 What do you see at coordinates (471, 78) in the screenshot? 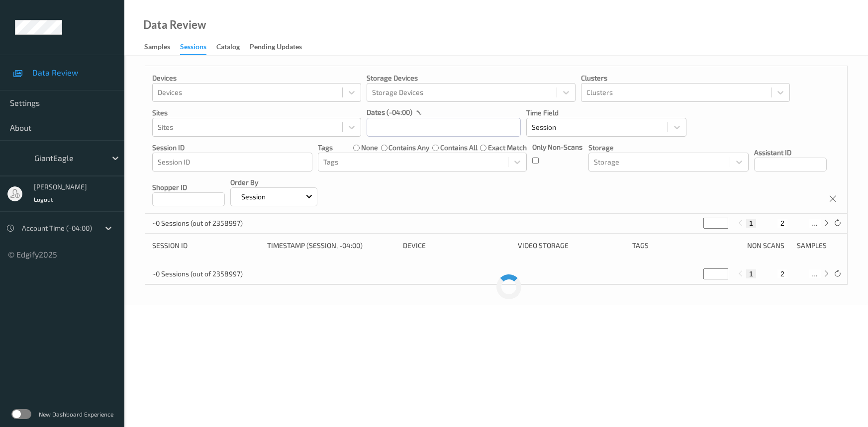
I see `p: Storage Devices` at bounding box center [471, 78].